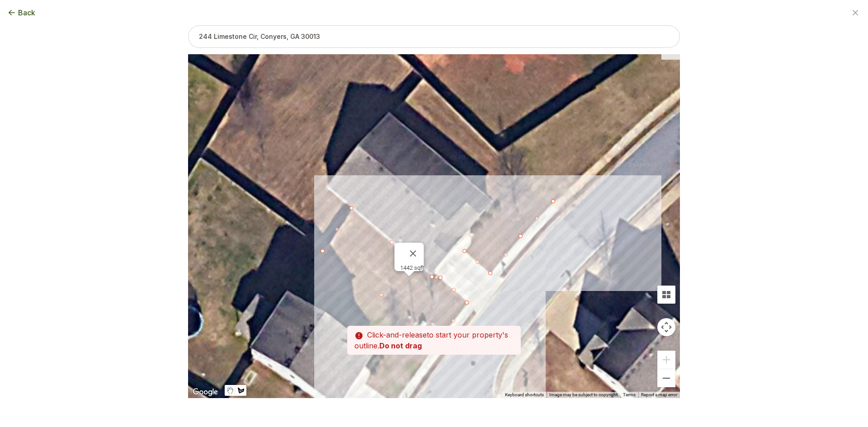 This screenshot has width=868, height=427. Describe the element at coordinates (397, 335) in the screenshot. I see `span: Click-and-release` at that location.